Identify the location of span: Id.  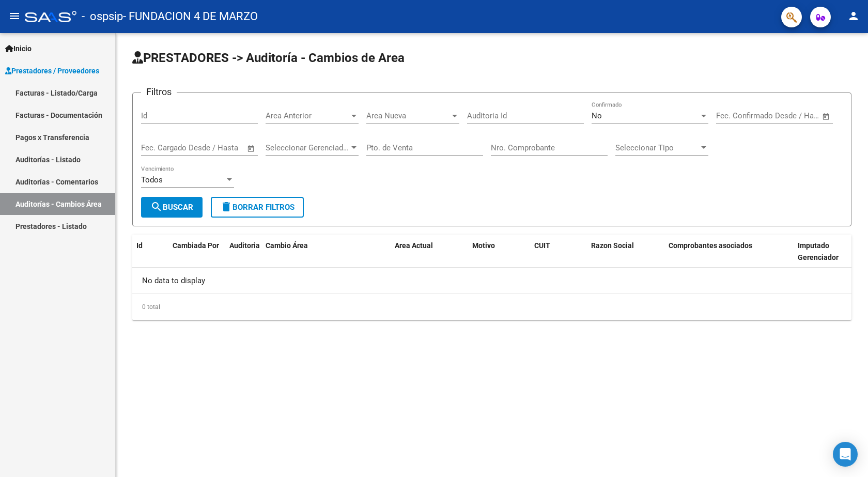
(139, 246).